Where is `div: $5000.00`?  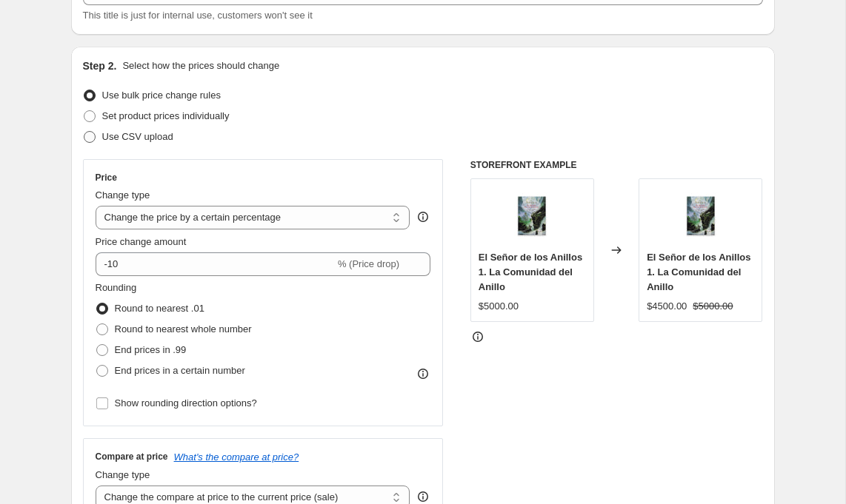
div: $5000.00 is located at coordinates (499, 307).